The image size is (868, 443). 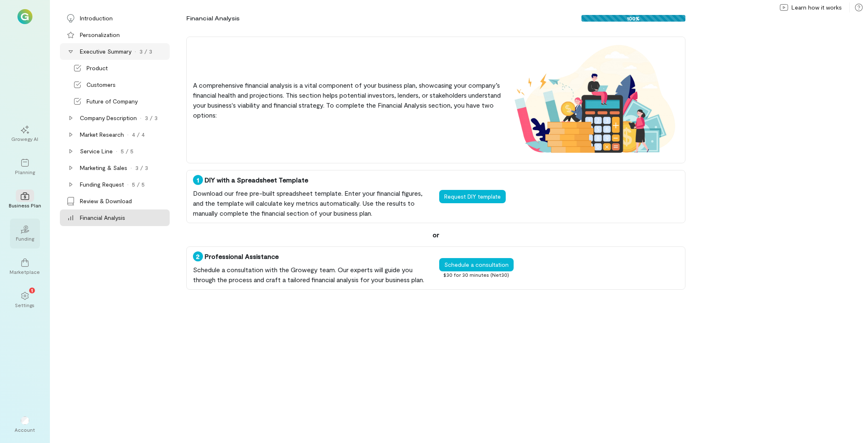 I want to click on img: Financial analysis, so click(x=595, y=100).